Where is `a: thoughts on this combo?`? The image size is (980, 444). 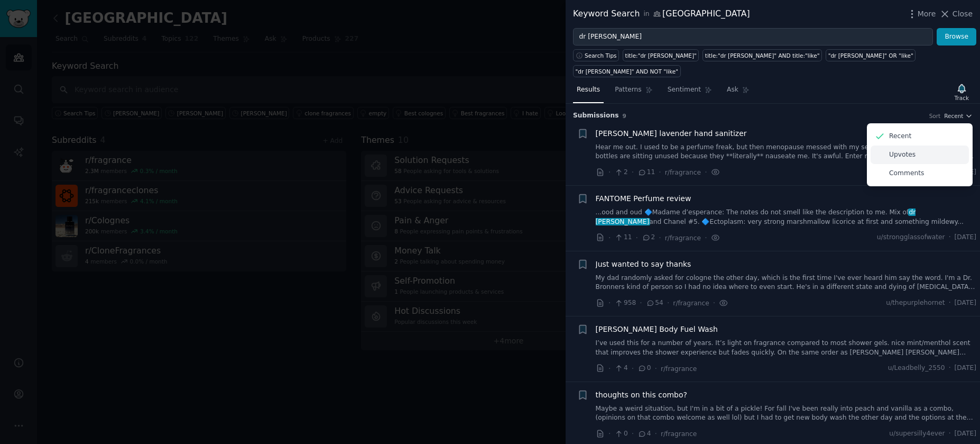
a: thoughts on this combo? is located at coordinates (641, 395).